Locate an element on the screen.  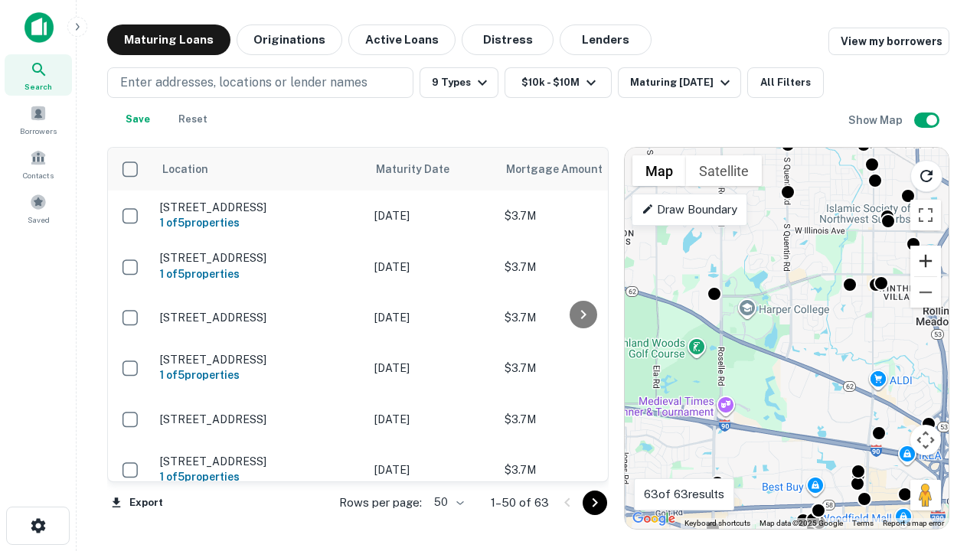
a: Search is located at coordinates (38, 75).